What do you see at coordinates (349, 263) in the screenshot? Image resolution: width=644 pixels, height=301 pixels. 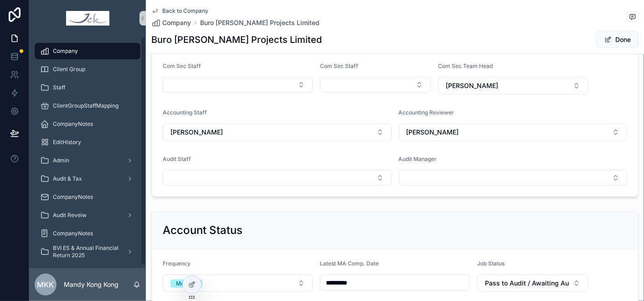 I see `span: Latest MA Comp. Date` at bounding box center [349, 263].